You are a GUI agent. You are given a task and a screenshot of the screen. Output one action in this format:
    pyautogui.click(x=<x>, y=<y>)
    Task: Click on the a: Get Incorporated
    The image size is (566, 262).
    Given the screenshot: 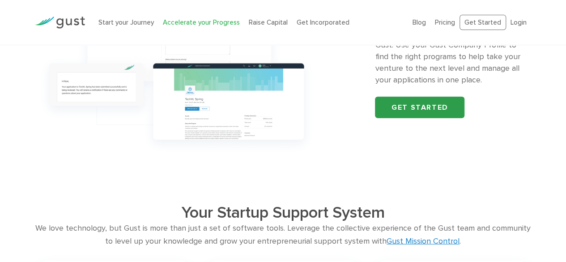 What is the action you would take?
    pyautogui.click(x=323, y=22)
    